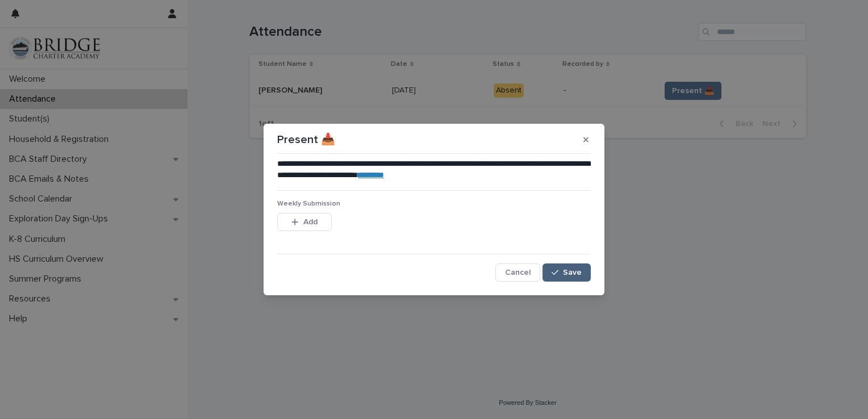 This screenshot has height=419, width=868. I want to click on button: Save, so click(567, 273).